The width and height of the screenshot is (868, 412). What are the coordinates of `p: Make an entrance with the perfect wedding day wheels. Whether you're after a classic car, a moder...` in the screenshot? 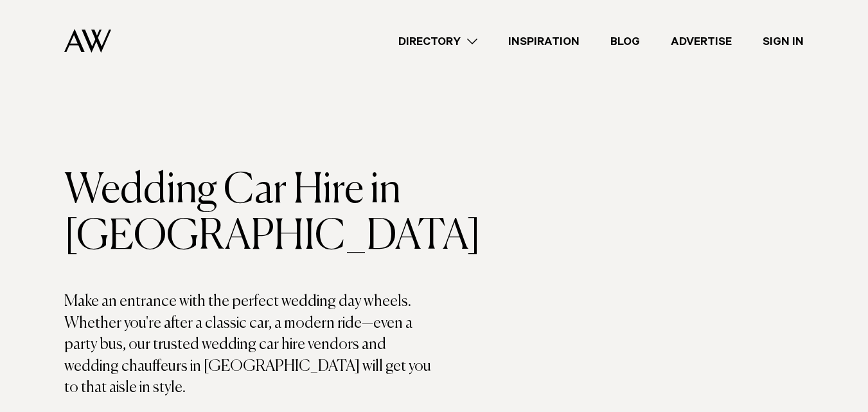 It's located at (249, 345).